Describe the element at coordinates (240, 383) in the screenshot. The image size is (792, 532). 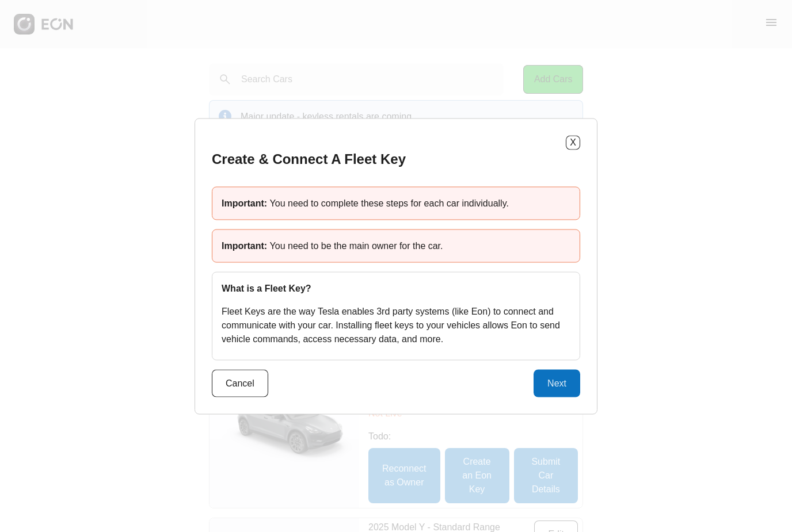
I see `button: Cancel` at that location.